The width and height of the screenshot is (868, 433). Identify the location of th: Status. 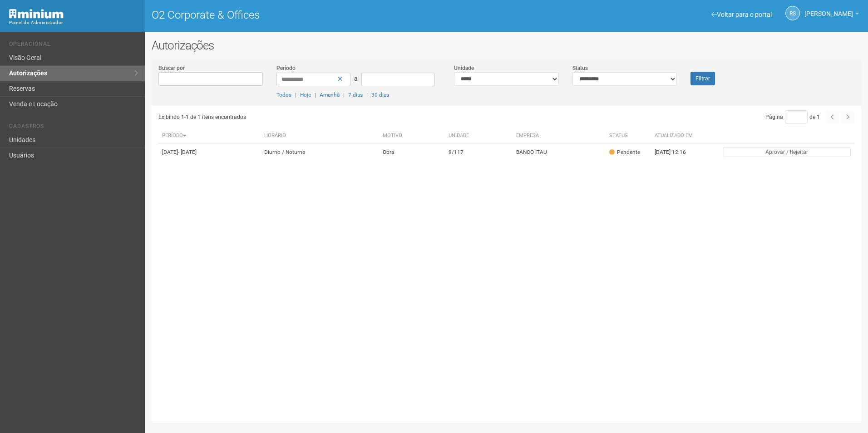
(628, 136).